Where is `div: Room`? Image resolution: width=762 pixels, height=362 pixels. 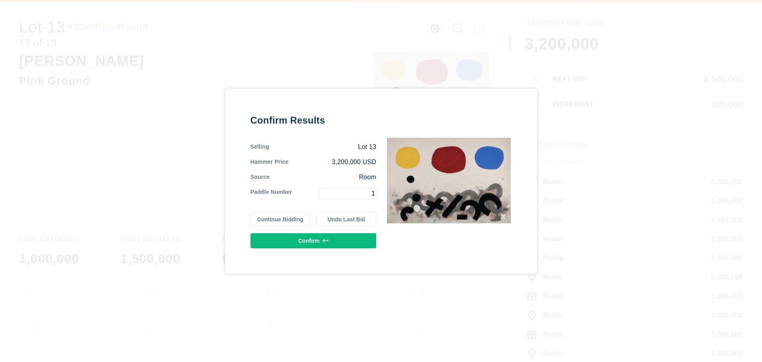 div: Room is located at coordinates (323, 177).